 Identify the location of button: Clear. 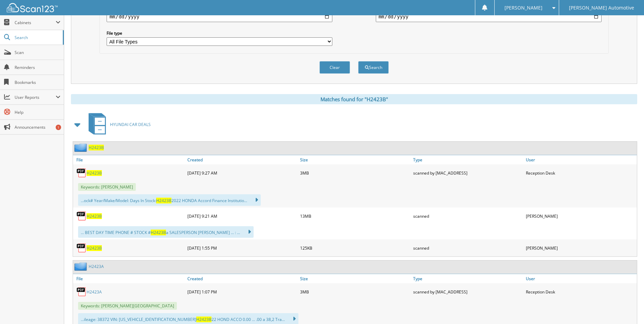
(335, 67).